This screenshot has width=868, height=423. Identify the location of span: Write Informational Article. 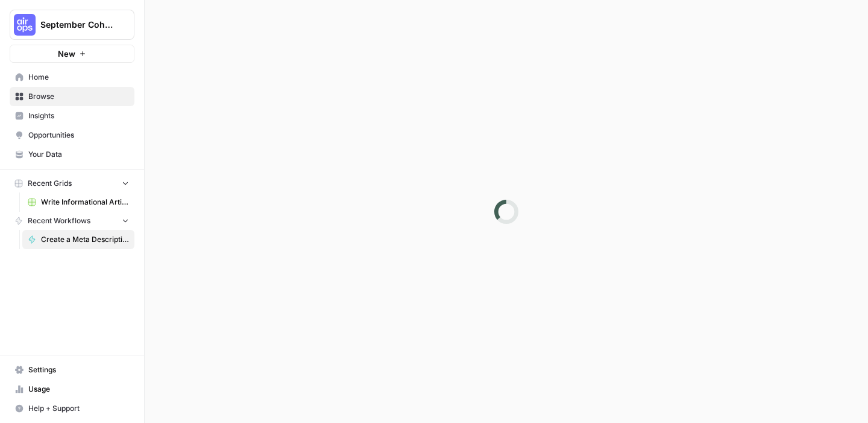
(85, 202).